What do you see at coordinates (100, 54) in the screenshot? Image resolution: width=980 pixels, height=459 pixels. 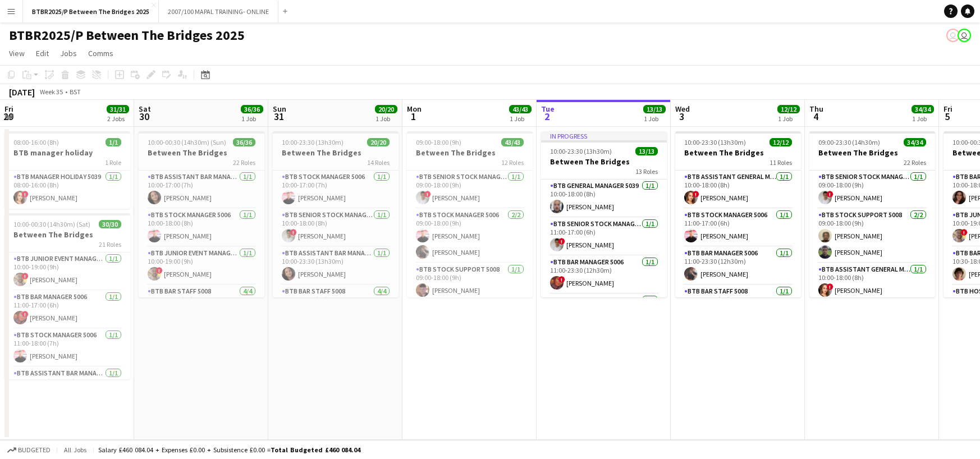 I see `span: Comms` at bounding box center [100, 54].